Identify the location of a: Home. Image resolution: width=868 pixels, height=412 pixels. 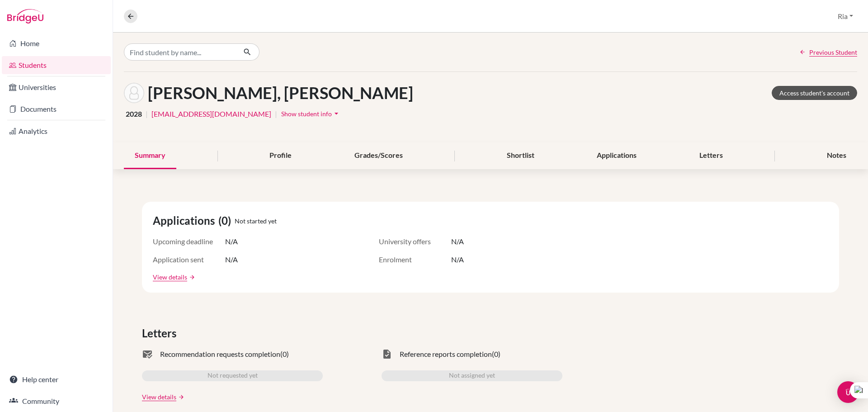
(56, 44).